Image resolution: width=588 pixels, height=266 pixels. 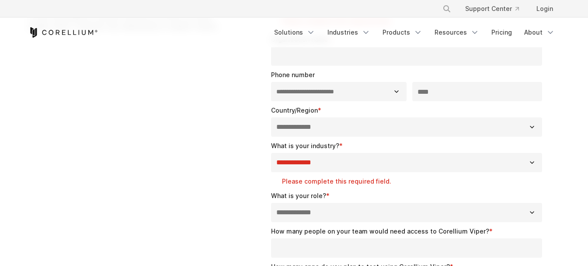 I want to click on a: About, so click(x=540, y=32).